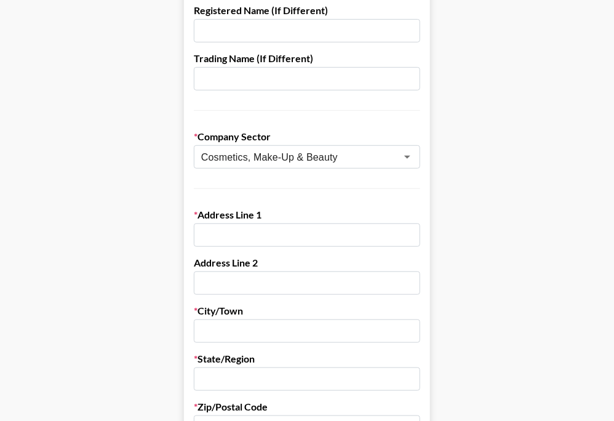 The height and width of the screenshot is (421, 614). What do you see at coordinates (307, 263) in the screenshot?
I see `label: Address Line 2` at bounding box center [307, 263].